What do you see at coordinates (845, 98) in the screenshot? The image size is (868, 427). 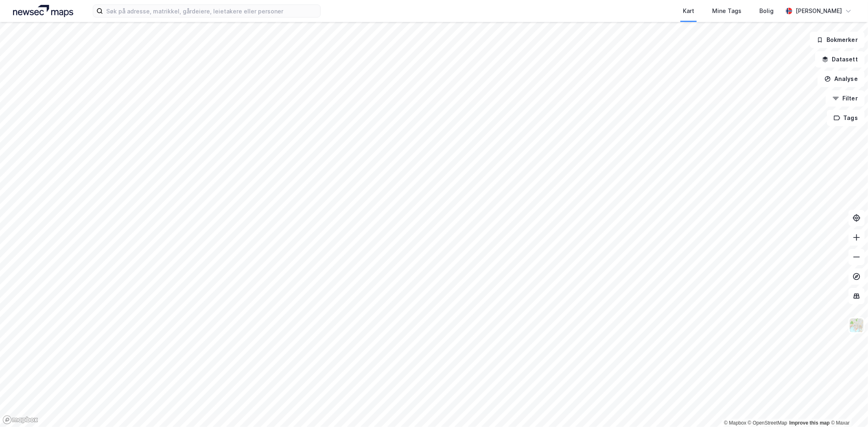 I see `button: Filter` at bounding box center [845, 98].